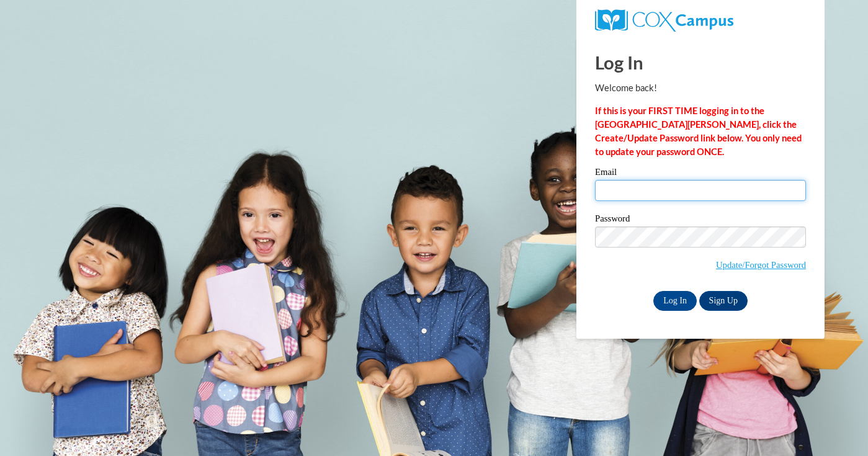 This screenshot has height=456, width=868. I want to click on input: Log In, so click(675, 301).